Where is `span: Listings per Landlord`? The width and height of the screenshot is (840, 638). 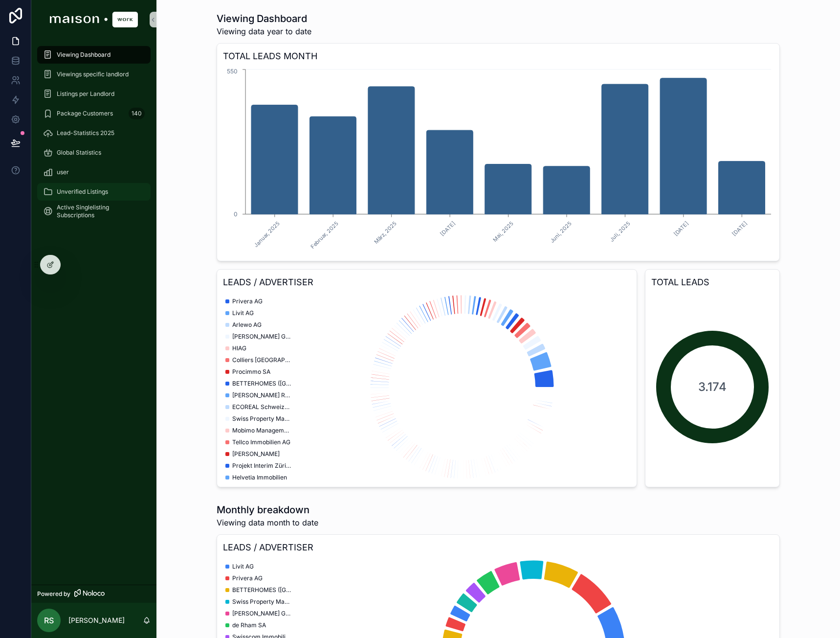
span: Listings per Landlord is located at coordinates (86, 94).